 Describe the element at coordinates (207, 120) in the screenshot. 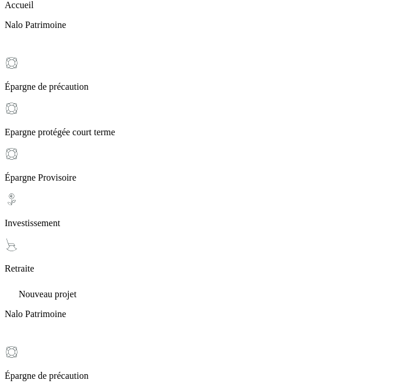

I see `div: Epargne protégée court terme` at that location.